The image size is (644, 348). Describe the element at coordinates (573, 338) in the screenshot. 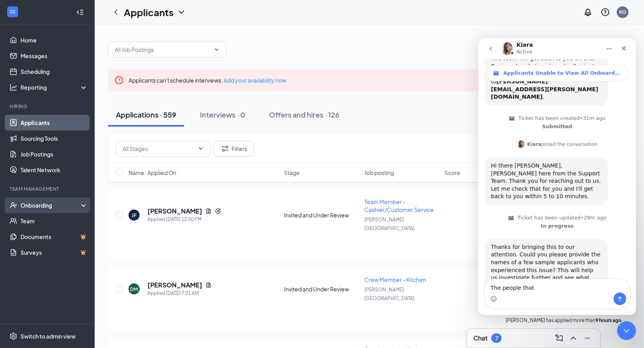

I see `button: ChevronUp` at that location.